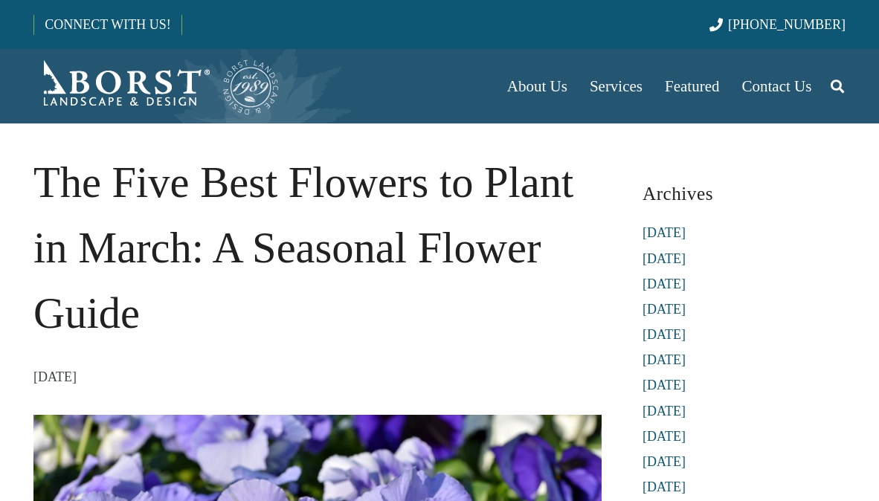  What do you see at coordinates (837, 86) in the screenshot?
I see `a: Search` at bounding box center [837, 86].